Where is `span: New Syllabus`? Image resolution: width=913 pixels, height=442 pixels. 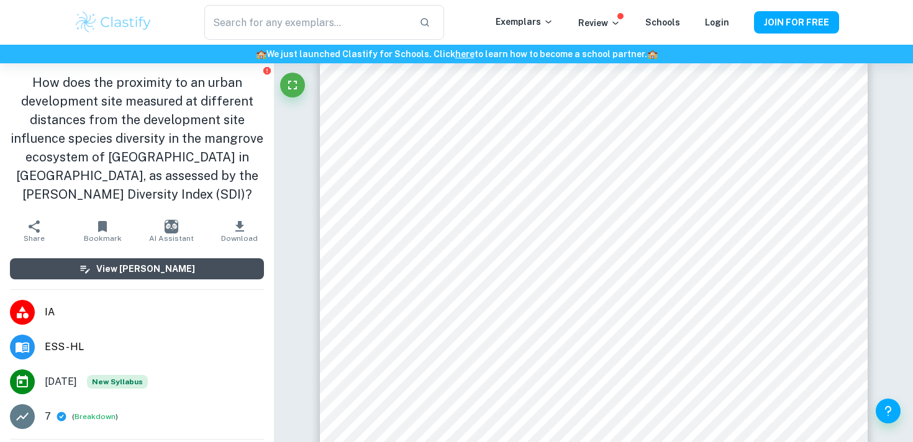 span: New Syllabus is located at coordinates (117, 382).